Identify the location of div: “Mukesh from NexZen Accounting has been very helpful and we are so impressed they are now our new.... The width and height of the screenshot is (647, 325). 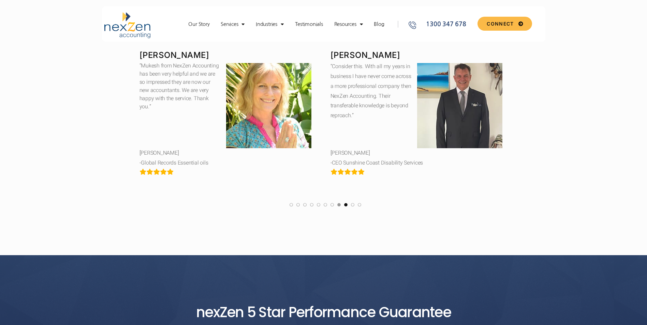
(228, 86).